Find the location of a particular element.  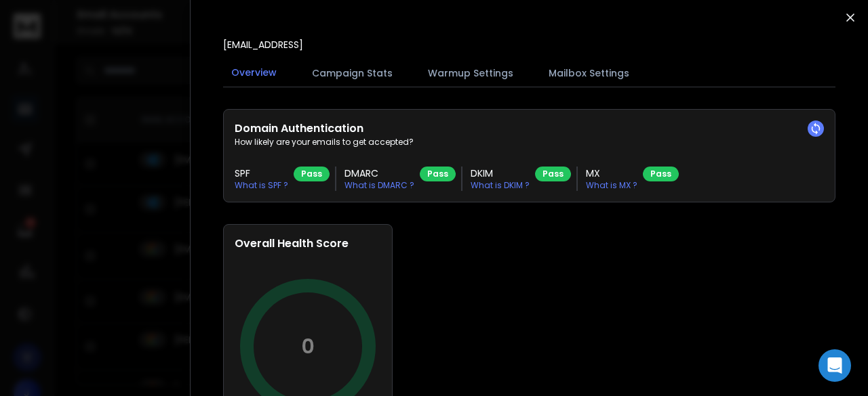

p: 0 is located at coordinates (308, 347).